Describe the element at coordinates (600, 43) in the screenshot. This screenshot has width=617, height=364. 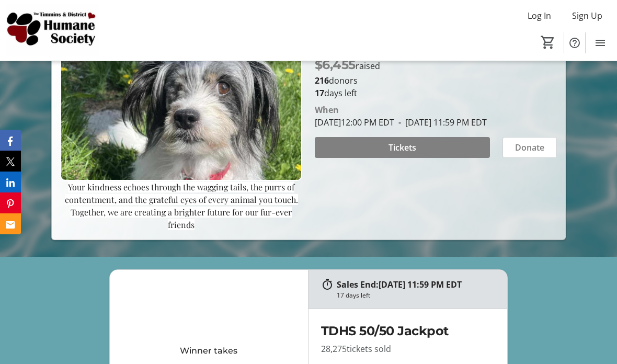
I see `button: Menu` at that location.